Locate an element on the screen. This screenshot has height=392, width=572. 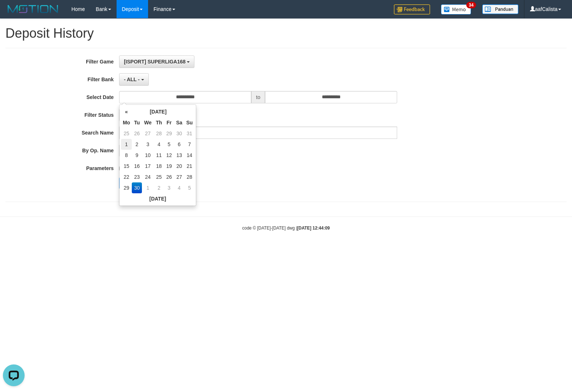
span: - ALL - is located at coordinates (132, 79).